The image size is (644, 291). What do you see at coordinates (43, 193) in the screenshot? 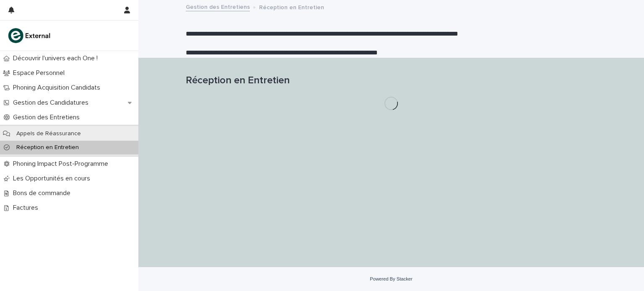
I see `p: Bons de commande` at bounding box center [43, 193].